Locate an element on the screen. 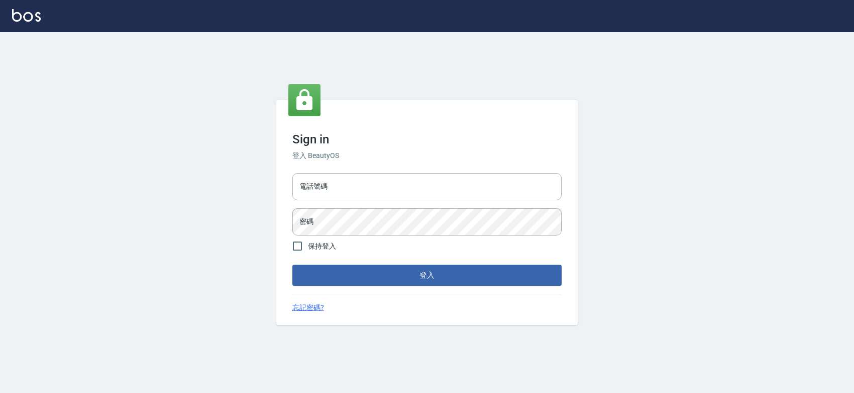 The height and width of the screenshot is (393, 854). span: 保持登入 is located at coordinates (322, 246).